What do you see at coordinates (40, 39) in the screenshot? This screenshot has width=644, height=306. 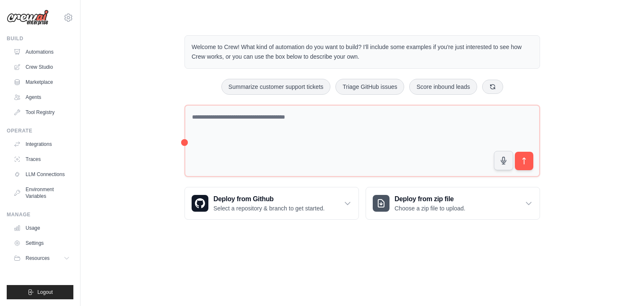 I see `div: Build` at bounding box center [40, 39].